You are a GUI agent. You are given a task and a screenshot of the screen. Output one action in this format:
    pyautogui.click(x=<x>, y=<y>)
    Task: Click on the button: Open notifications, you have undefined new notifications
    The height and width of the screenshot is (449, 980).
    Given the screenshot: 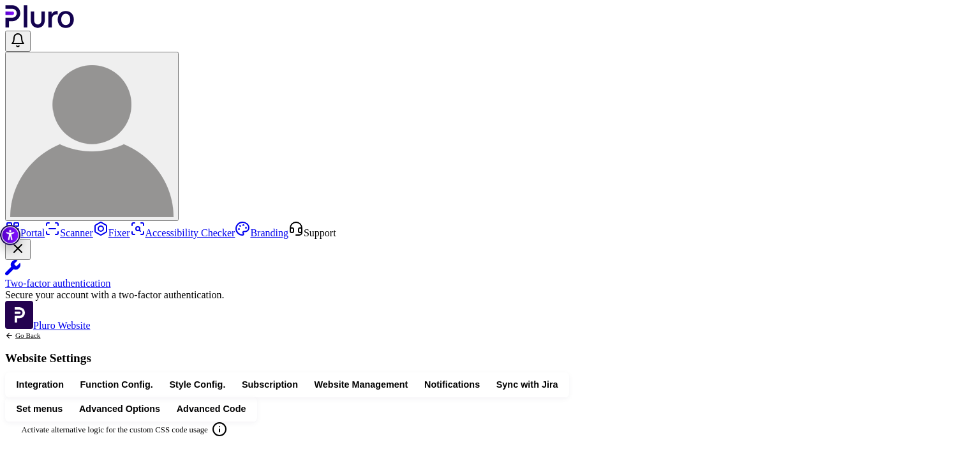 What is the action you would take?
    pyautogui.click(x=18, y=41)
    